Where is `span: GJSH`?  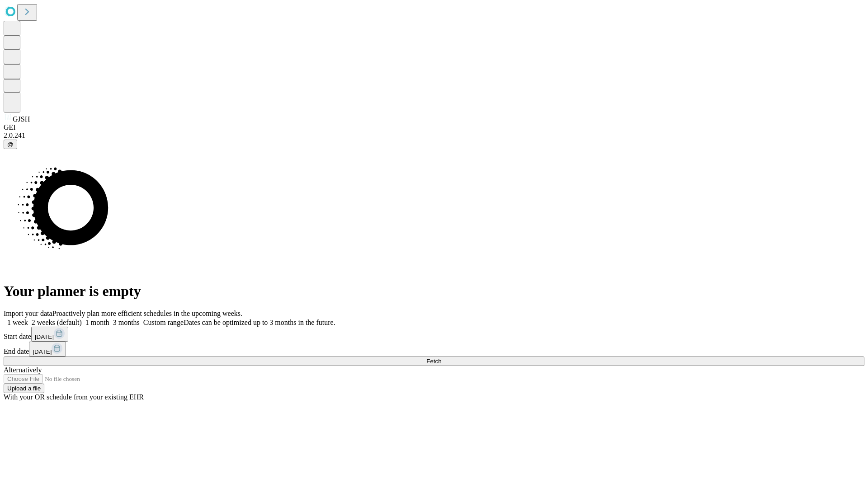 span: GJSH is located at coordinates (21, 119).